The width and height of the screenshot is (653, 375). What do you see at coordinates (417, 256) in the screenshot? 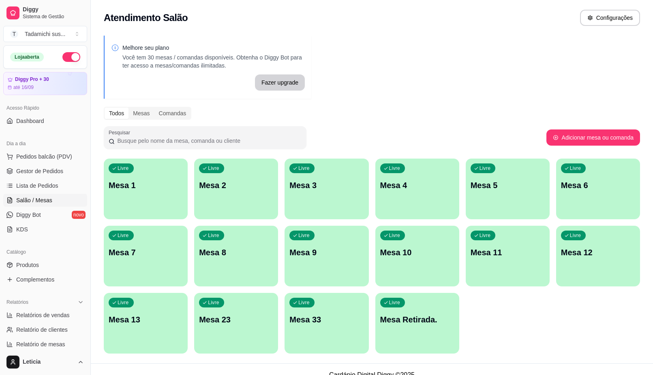
I see `button: LivreMesa 10` at bounding box center [417, 256].